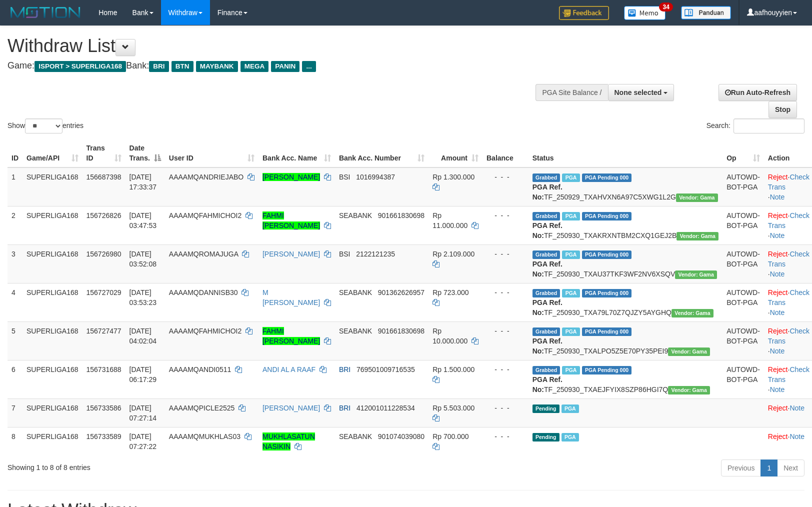 This screenshot has height=507, width=812. I want to click on th: Date Trans.: activate to sort column descending, so click(145, 153).